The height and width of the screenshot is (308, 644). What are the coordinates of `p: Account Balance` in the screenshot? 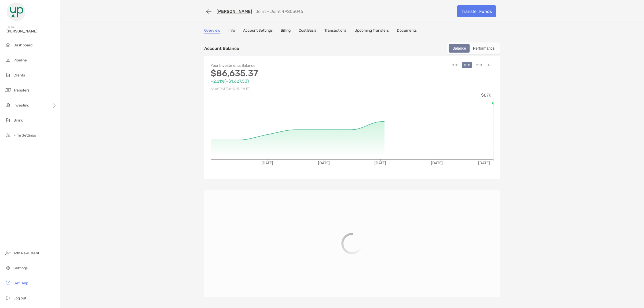 It's located at (222, 48).